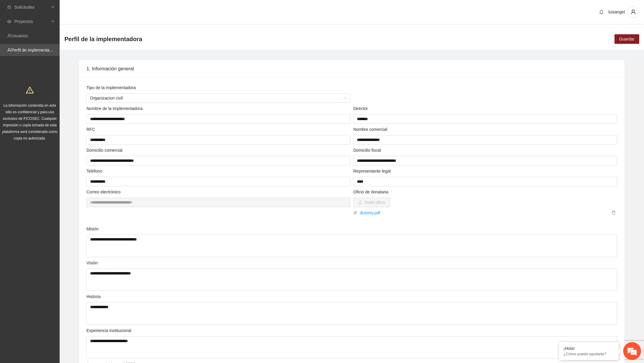 This screenshot has width=644, height=363. Describe the element at coordinates (35, 50) in the screenshot. I see `a: Perfil de implementadora` at that location.